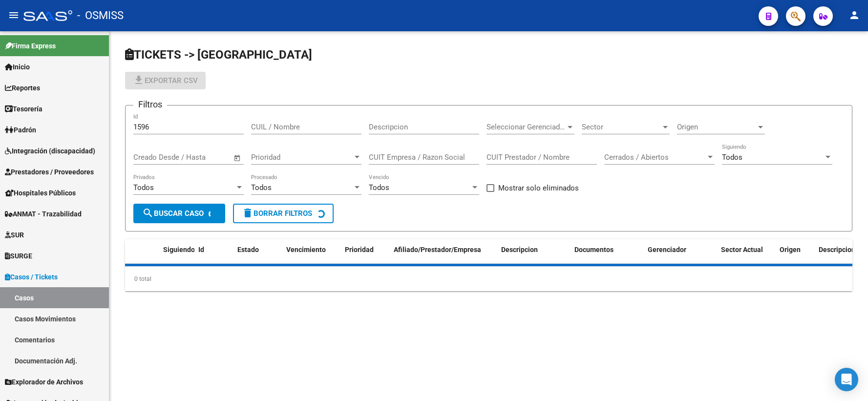 The width and height of the screenshot is (868, 401). I want to click on datatable-header-cell: Prioridad, so click(366, 255).